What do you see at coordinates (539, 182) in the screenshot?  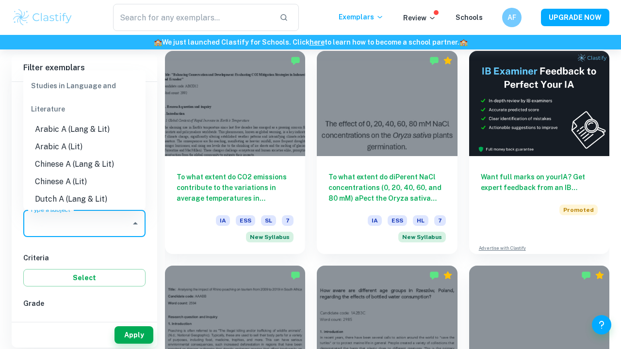 I see `h6: Want full marks on your IA ? Get expert feedback from an IB examiner!` at bounding box center [539, 182].